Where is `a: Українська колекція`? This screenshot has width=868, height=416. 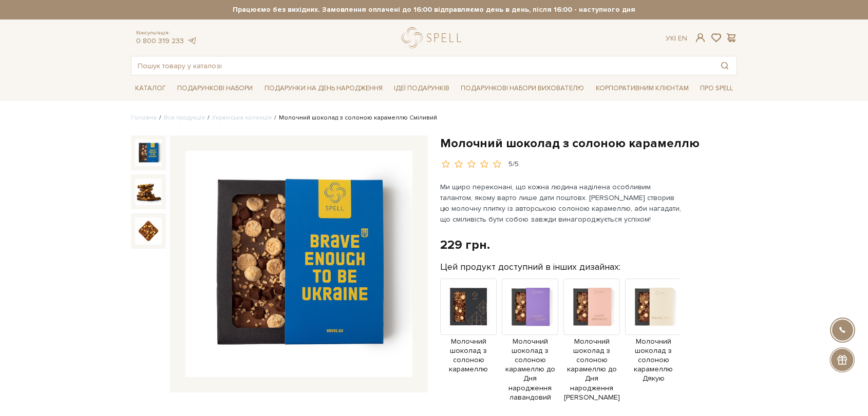
a: Українська колекція is located at coordinates (242, 117).